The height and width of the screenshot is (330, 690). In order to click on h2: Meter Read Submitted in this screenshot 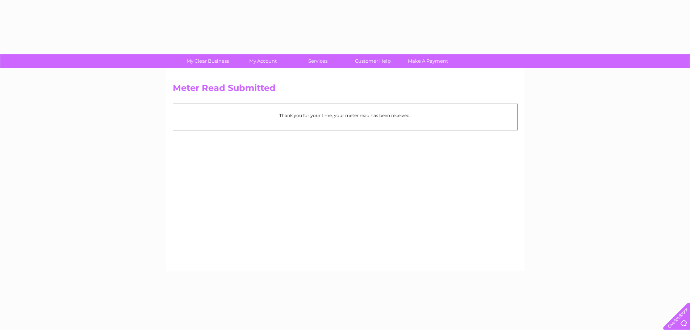, I will do `click(345, 90)`.